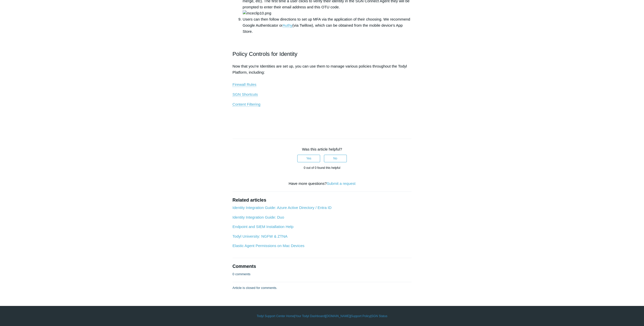 The height and width of the screenshot is (326, 644). Describe the element at coordinates (275, 316) in the screenshot. I see `a: Todyl Support Center Home` at that location.